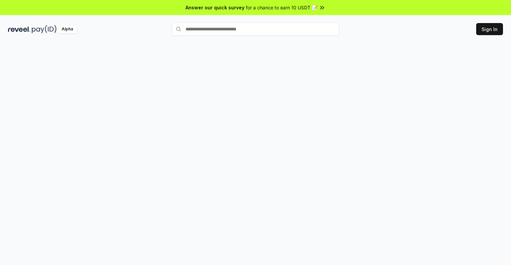 This screenshot has height=265, width=511. I want to click on img: pay_id, so click(44, 29).